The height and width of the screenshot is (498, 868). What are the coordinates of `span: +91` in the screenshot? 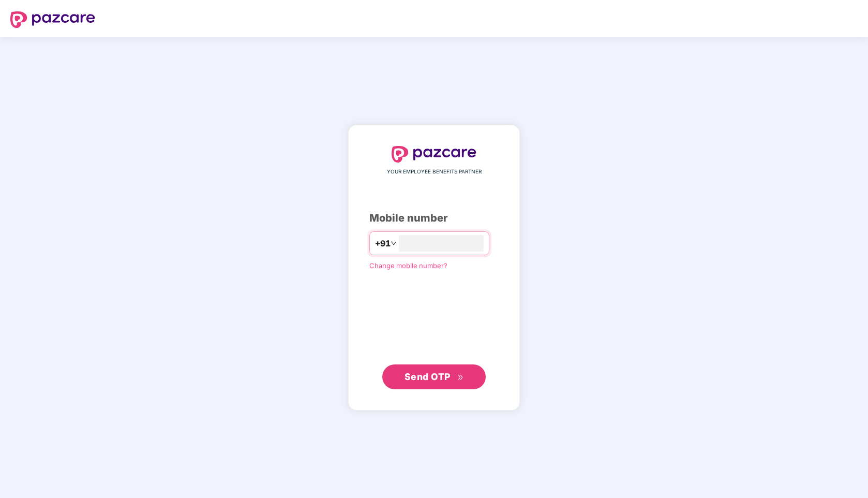 It's located at (383, 243).